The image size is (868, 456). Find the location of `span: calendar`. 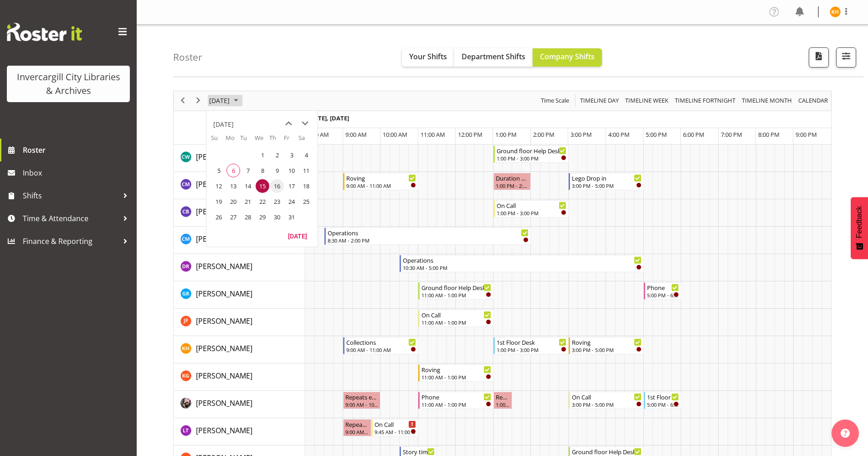

span: calendar is located at coordinates (813, 101).